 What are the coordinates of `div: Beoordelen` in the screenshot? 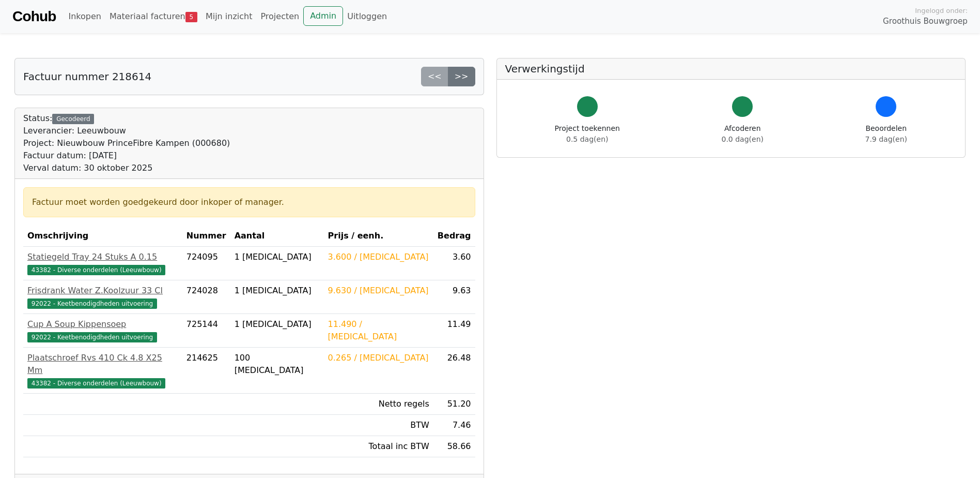 It's located at (886, 134).